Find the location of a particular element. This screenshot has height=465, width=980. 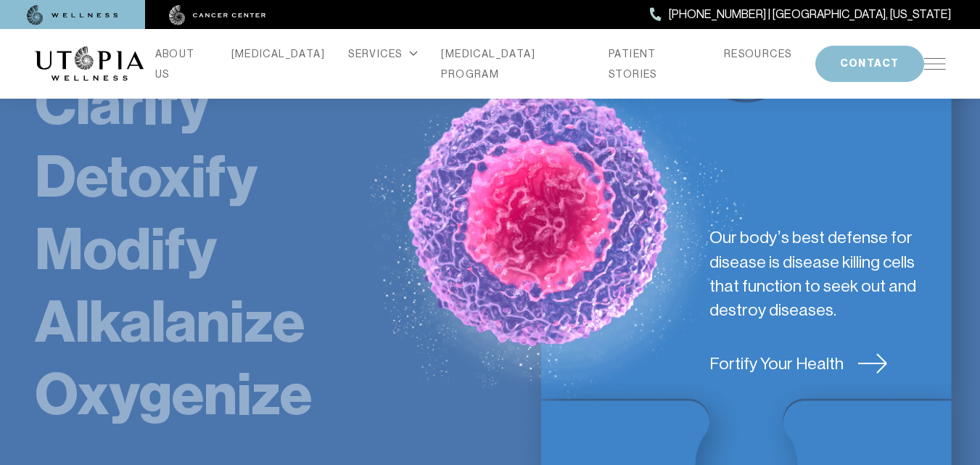

img: icon-hamburger is located at coordinates (935, 64).